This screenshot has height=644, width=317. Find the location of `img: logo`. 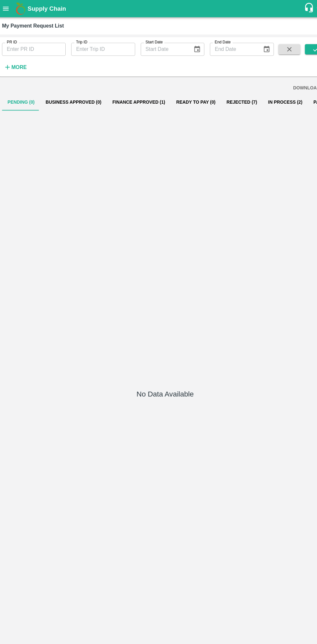

img: logo is located at coordinates (23, 8).